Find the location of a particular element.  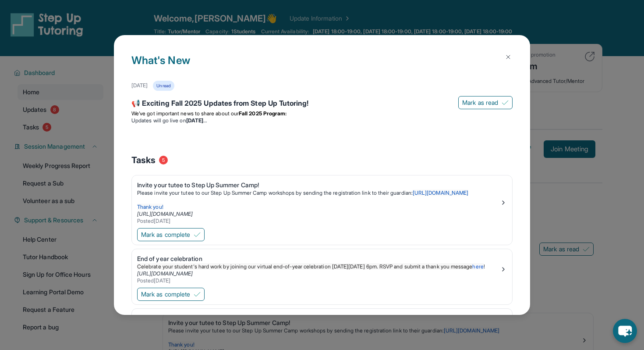

span: Thank you! is located at coordinates (150, 207).